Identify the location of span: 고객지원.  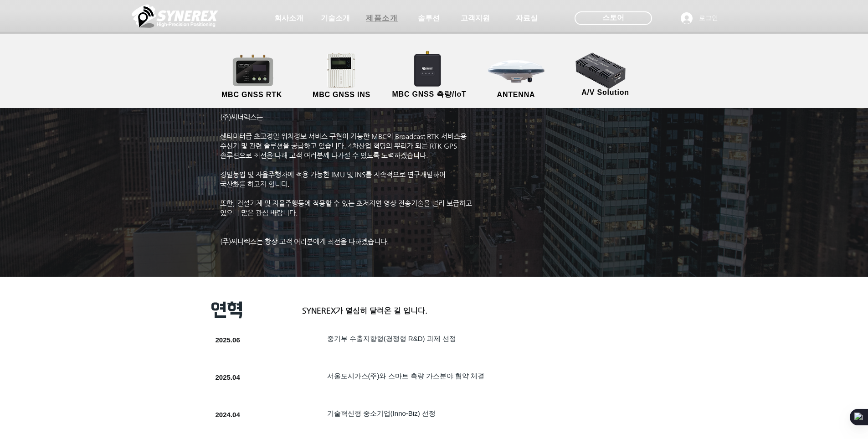
(476, 18).